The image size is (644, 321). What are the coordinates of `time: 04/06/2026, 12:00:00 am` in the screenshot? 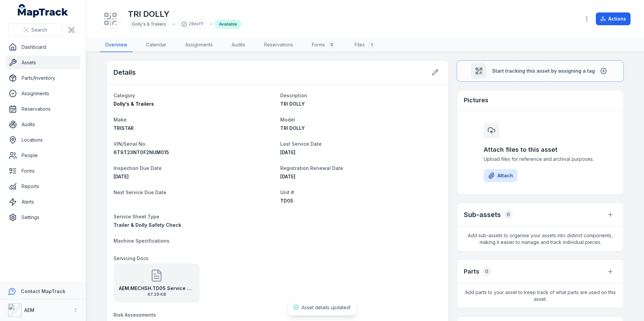 It's located at (121, 176).